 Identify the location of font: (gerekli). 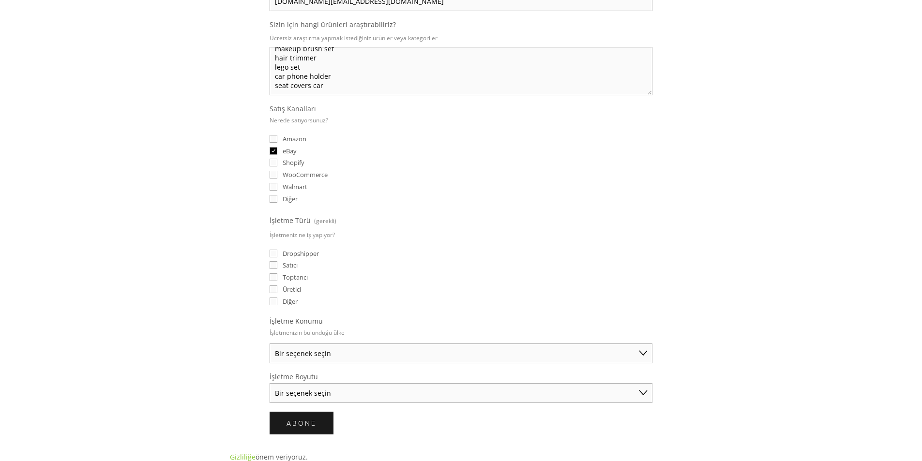
(325, 221).